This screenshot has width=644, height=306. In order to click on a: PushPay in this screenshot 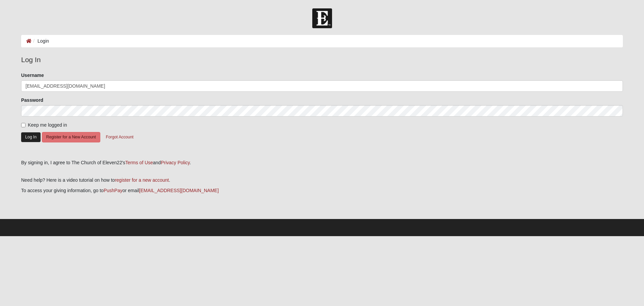, I will do `click(113, 190)`.